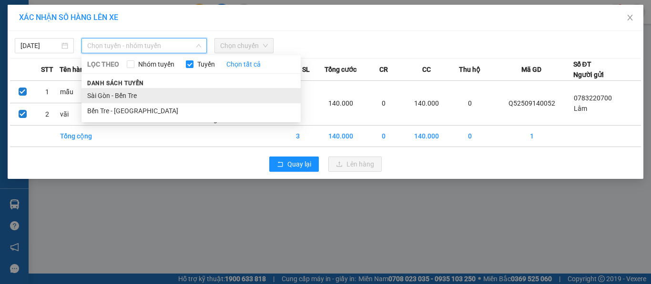  What do you see at coordinates (355, 164) in the screenshot?
I see `button: uploadLên hàng` at bounding box center [355, 164].